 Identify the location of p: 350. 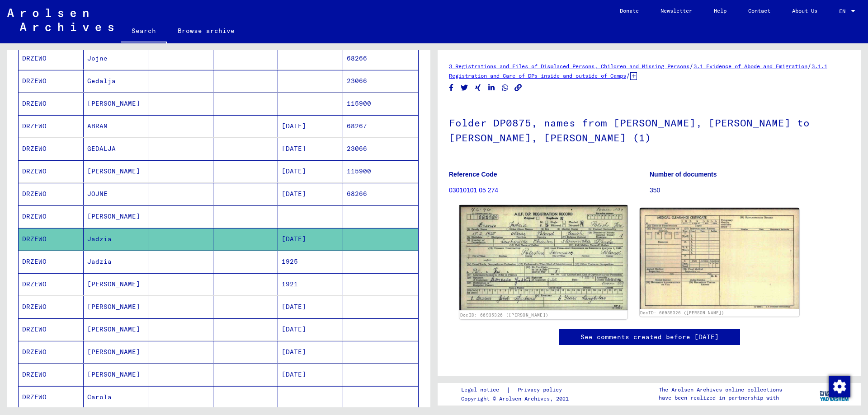
(750, 190).